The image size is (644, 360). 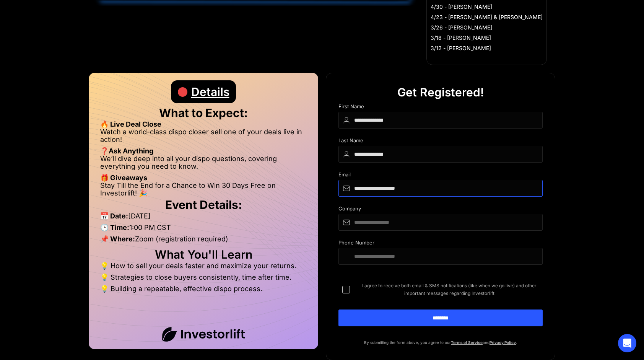 What do you see at coordinates (440, 221) in the screenshot?
I see `form: DIspo Day Main Form` at bounding box center [440, 221].